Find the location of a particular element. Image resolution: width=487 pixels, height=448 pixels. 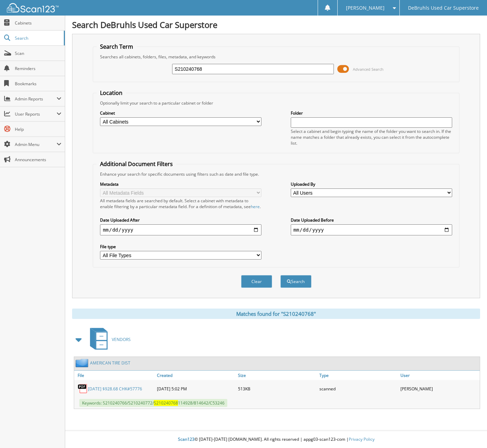

label: Uploaded By is located at coordinates (372, 184).